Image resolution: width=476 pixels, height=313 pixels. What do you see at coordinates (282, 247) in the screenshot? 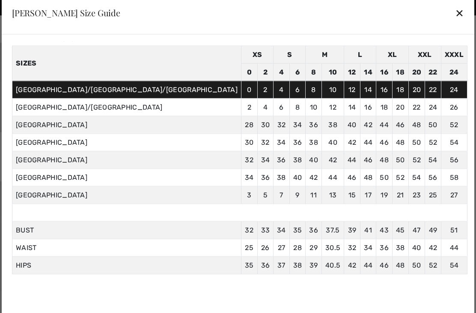
I see `span: 27` at bounding box center [282, 247].